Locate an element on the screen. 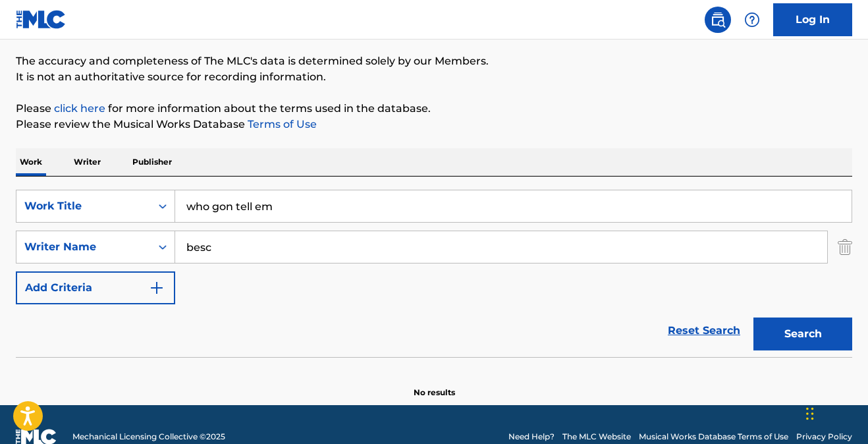 The image size is (868, 444). button: Search is located at coordinates (803, 334).